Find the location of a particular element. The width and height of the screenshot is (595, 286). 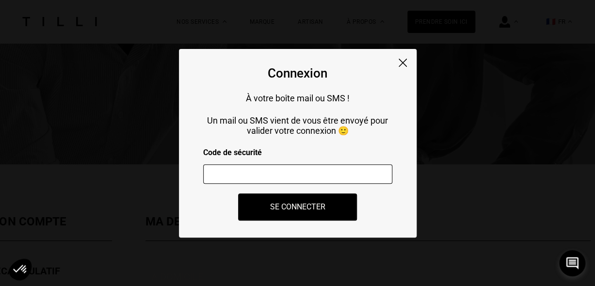

button: Se connecter is located at coordinates (297, 207).